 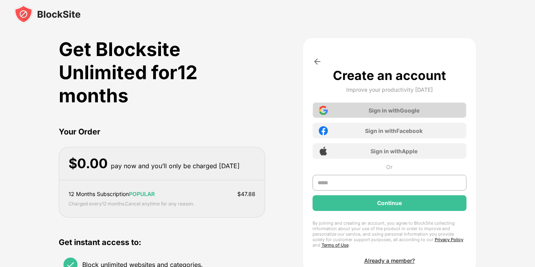 I want to click on div: 12 Months Subscription, so click(x=112, y=194).